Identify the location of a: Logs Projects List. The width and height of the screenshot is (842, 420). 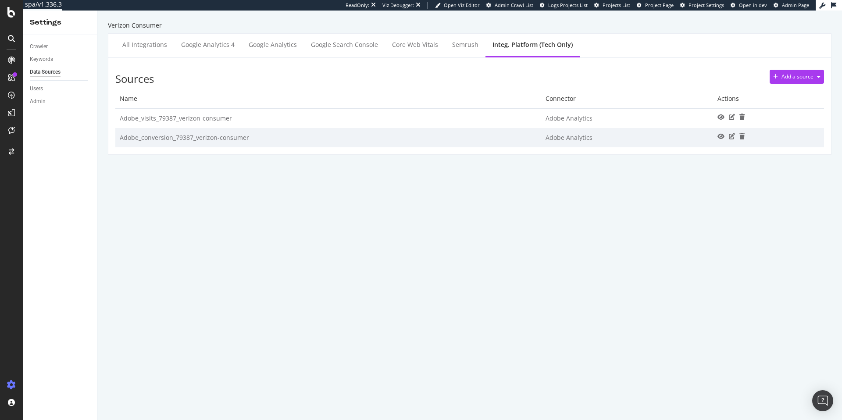
(564, 5).